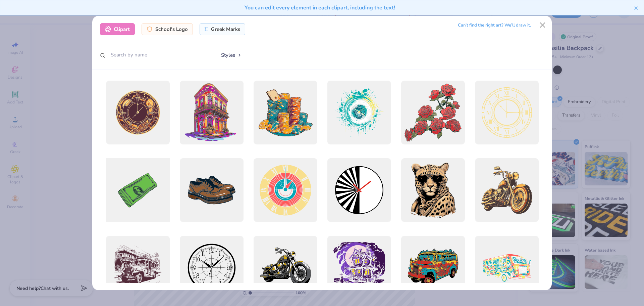 The image size is (644, 306). What do you see at coordinates (167, 29) in the screenshot?
I see `div: School's Logo` at bounding box center [167, 29].